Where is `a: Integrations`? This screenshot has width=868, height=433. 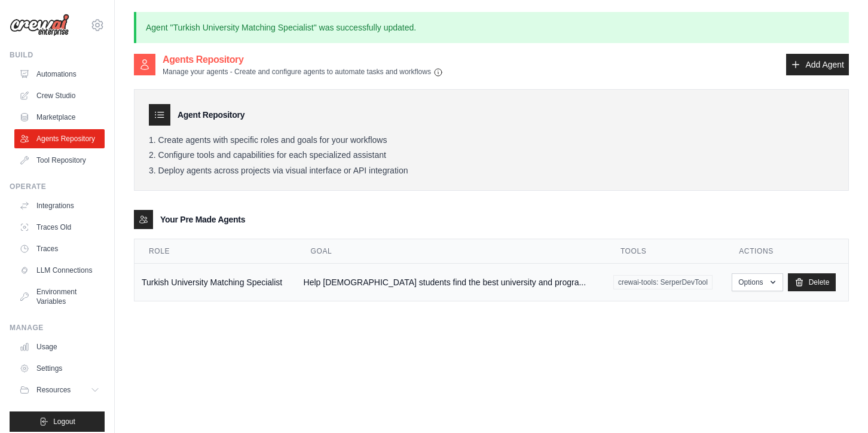
a: Integrations is located at coordinates (59, 206).